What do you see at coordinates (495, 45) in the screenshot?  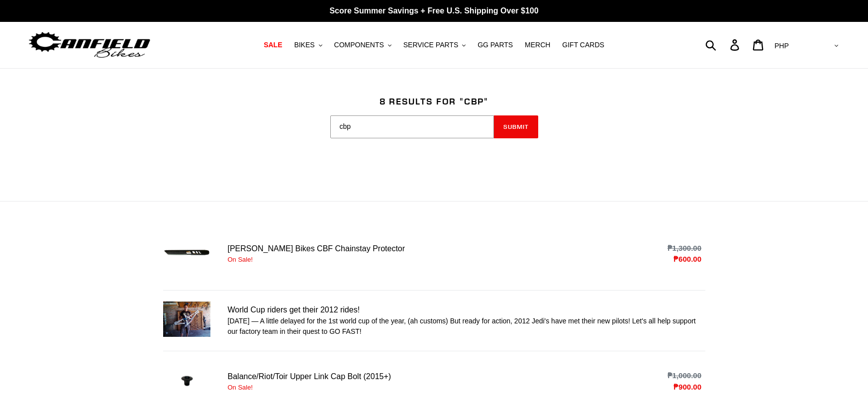 I see `span: GG PARTS` at bounding box center [495, 45].